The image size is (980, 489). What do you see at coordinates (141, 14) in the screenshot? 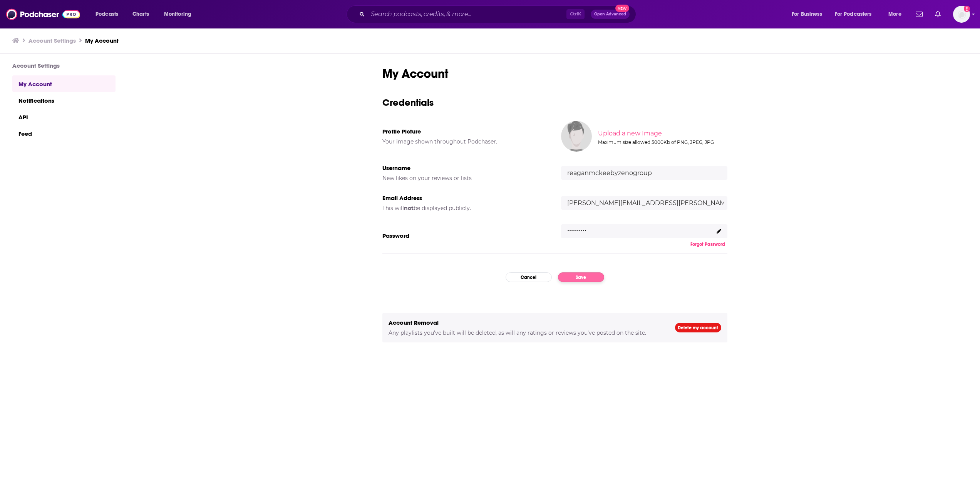
I see `span: Charts` at bounding box center [141, 14].